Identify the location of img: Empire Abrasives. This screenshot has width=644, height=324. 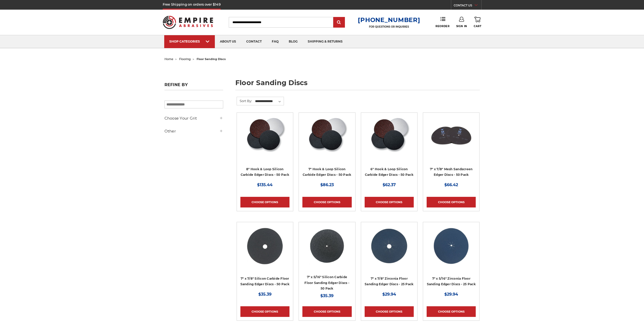
(188, 22).